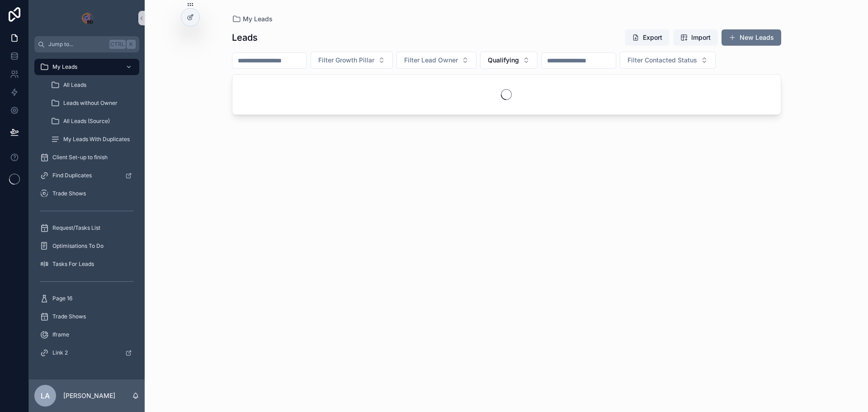 The width and height of the screenshot is (868, 412). Describe the element at coordinates (86, 121) in the screenshot. I see `span: All Leads (Source)` at that location.